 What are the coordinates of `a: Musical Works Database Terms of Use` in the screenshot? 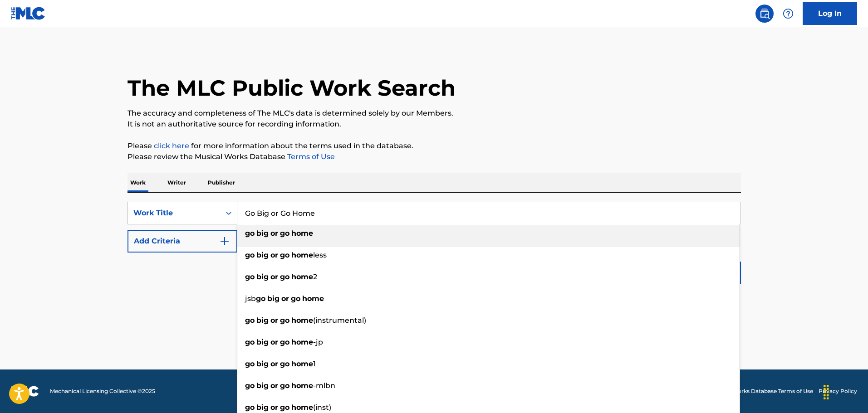 It's located at (761, 391).